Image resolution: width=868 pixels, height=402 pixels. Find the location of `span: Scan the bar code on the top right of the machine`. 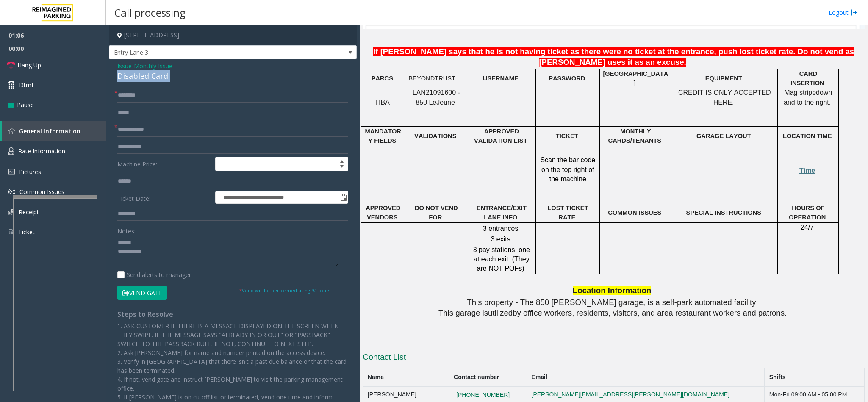

span: Scan the bar code on the top right of the machine is located at coordinates (567, 170).